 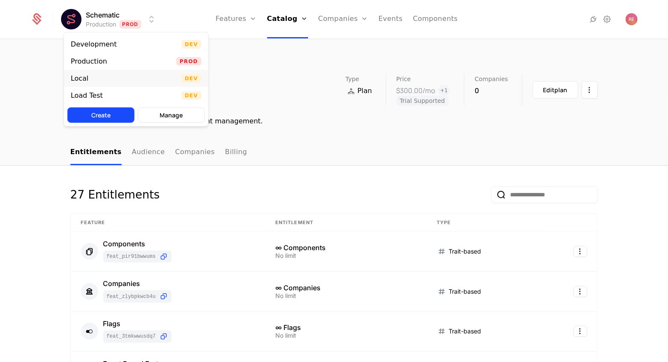 What do you see at coordinates (171, 115) in the screenshot?
I see `button: Manage` at bounding box center [171, 115].